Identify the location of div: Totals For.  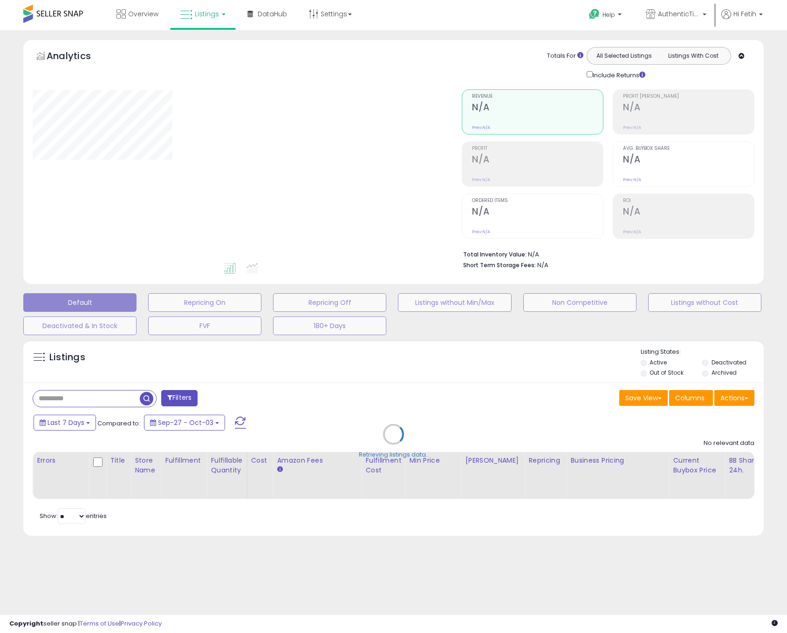
(565, 56).